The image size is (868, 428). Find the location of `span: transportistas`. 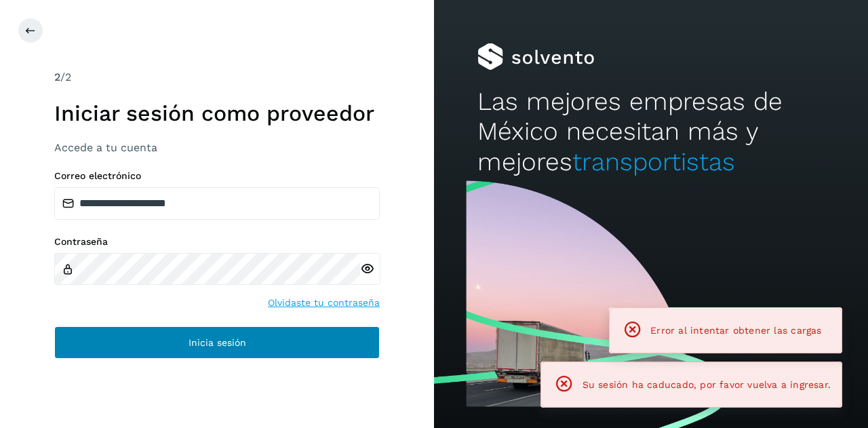

span: transportistas is located at coordinates (654, 161).